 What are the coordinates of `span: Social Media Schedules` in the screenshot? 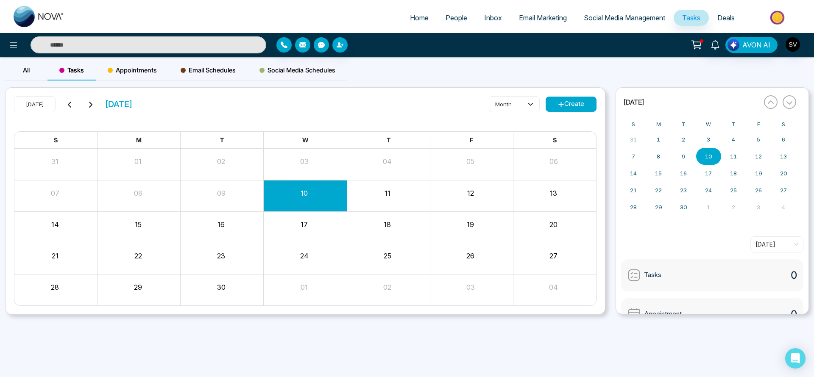 It's located at (297, 70).